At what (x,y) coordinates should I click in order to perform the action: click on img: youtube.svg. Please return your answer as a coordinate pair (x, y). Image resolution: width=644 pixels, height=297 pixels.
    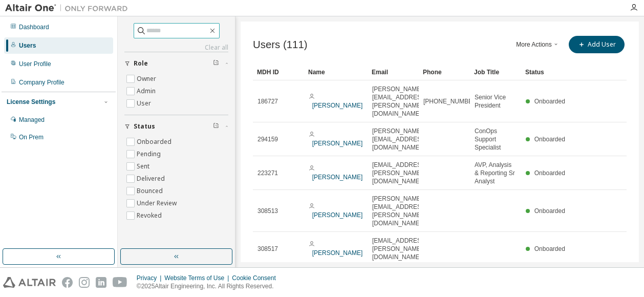
    Looking at the image, I should click on (120, 282).